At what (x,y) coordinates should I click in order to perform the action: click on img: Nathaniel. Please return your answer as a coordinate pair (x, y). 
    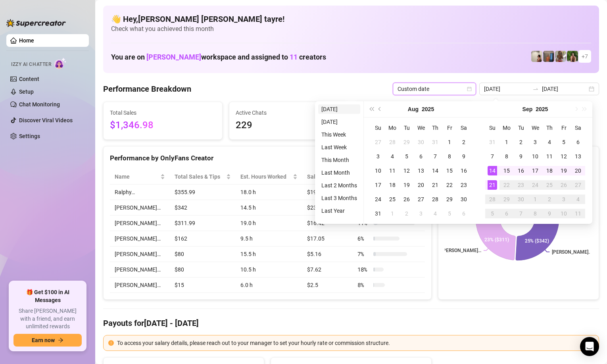
    Looking at the image, I should click on (561, 57).